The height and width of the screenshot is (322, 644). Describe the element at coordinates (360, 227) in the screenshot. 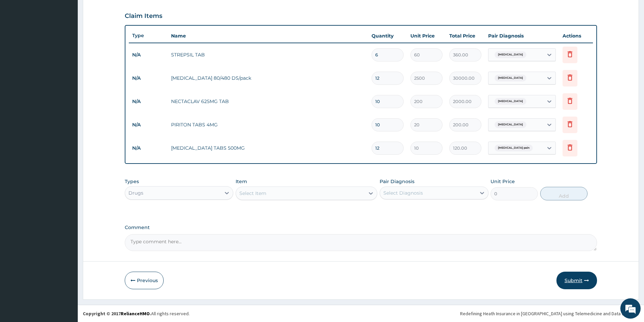

I see `label: Comment` at that location.